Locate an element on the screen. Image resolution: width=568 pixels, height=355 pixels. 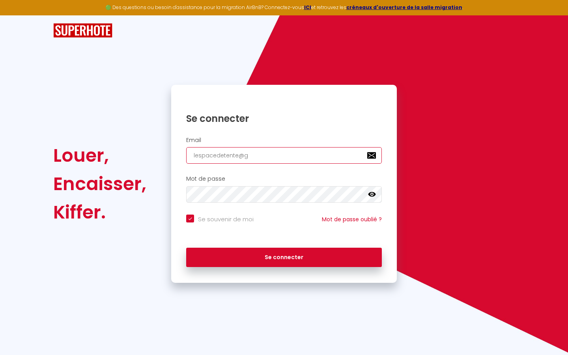
img: SuperHote logo is located at coordinates (83, 30).